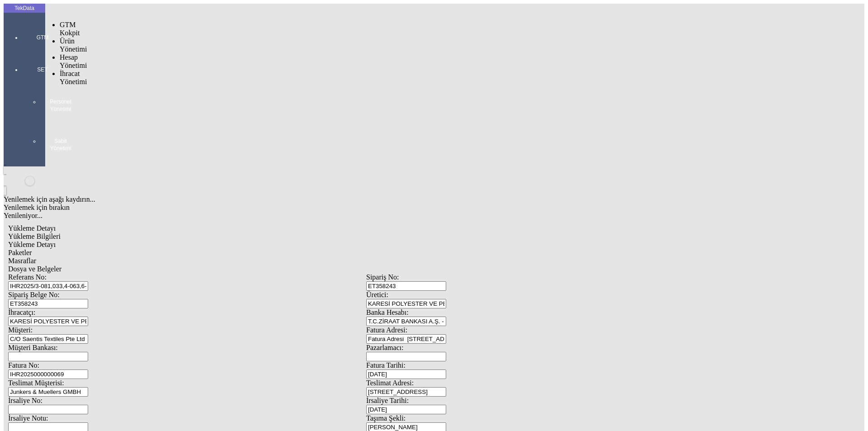 The image size is (868, 431). What do you see at coordinates (383, 277) in the screenshot?
I see `span: Sipariş No:` at bounding box center [383, 277].